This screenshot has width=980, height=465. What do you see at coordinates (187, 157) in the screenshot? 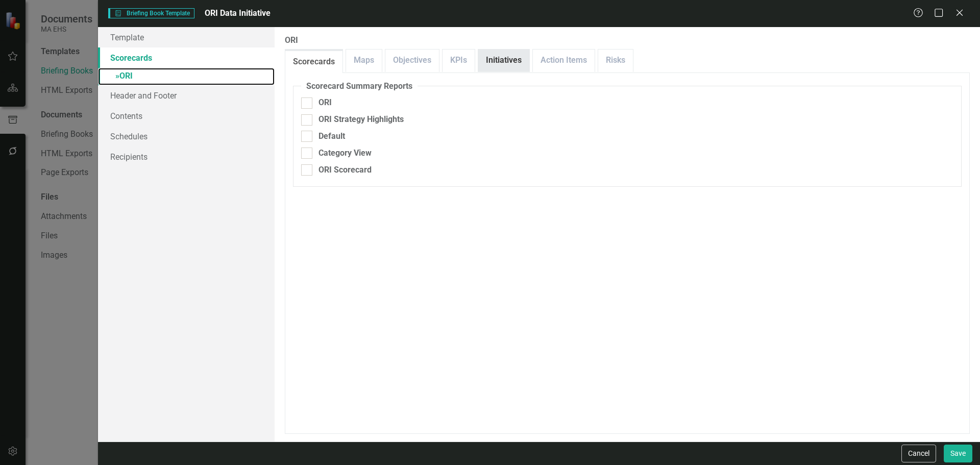
I see `a: Recipients` at bounding box center [187, 157].